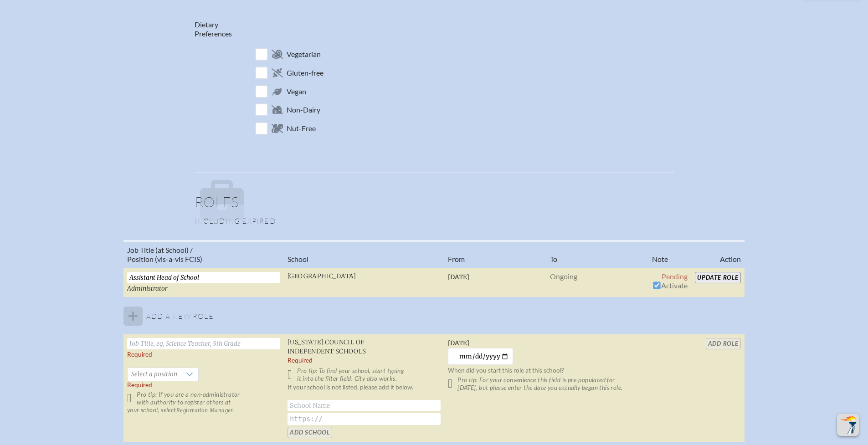  Describe the element at coordinates (364, 375) in the screenshot. I see `p: Pro tip: To find your school, start typing it into the filter field. City also works.` at that location.